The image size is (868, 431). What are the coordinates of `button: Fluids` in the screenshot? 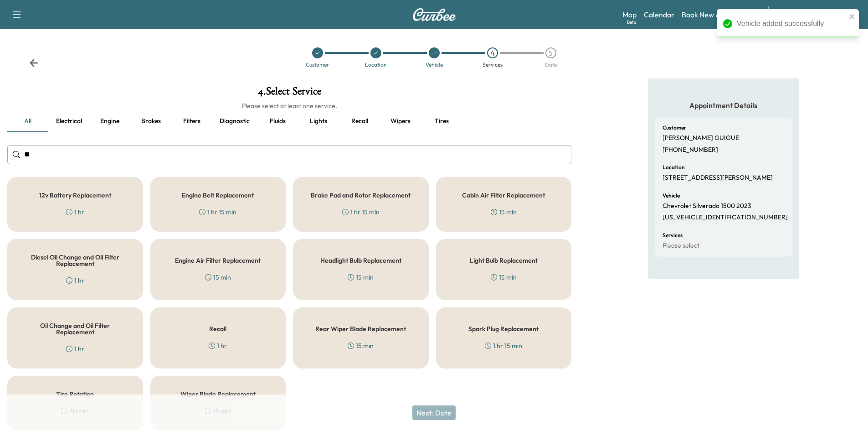 It's located at (278, 121).